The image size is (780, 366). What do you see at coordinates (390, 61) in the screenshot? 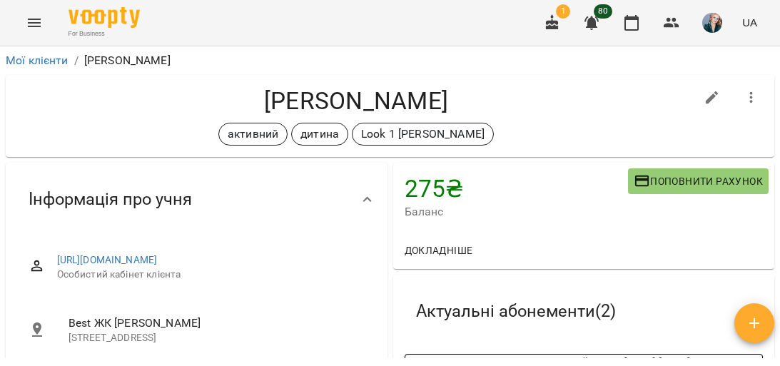
I see `nav: breadcrumb` at bounding box center [390, 61].